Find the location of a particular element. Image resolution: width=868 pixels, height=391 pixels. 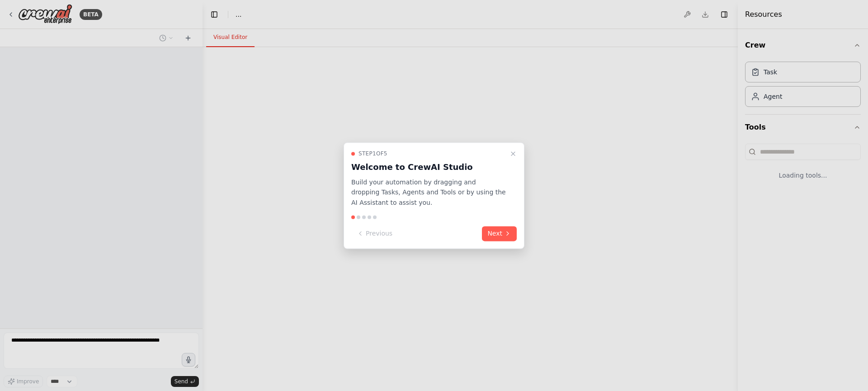

p: Build your automation by dragging and dropping Tasks, Agents and Tools or by using the AI Assista... is located at coordinates (429, 193).